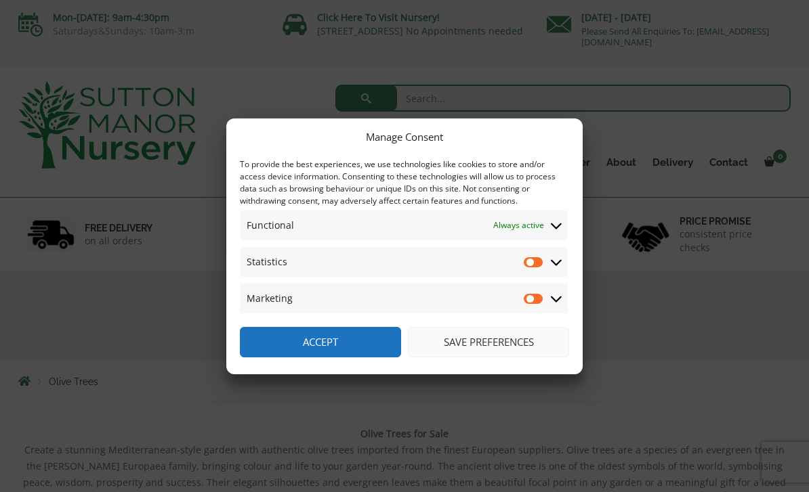  What do you see at coordinates (320, 342) in the screenshot?
I see `button: Accept` at bounding box center [320, 342].